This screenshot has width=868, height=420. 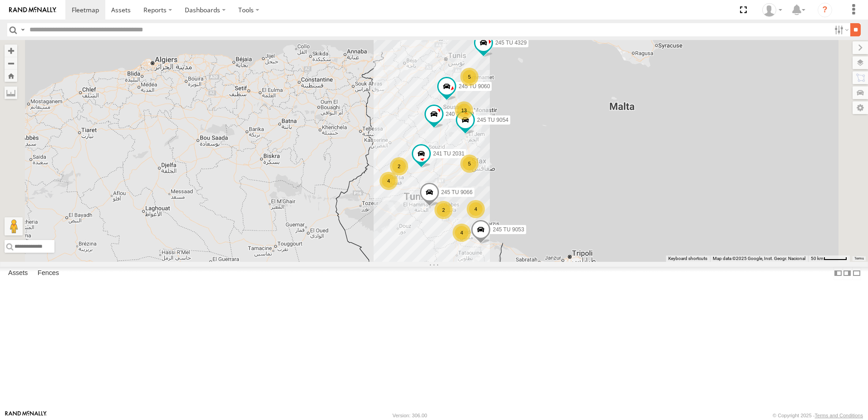 What do you see at coordinates (18, 273) in the screenshot?
I see `label: Assets` at bounding box center [18, 273].